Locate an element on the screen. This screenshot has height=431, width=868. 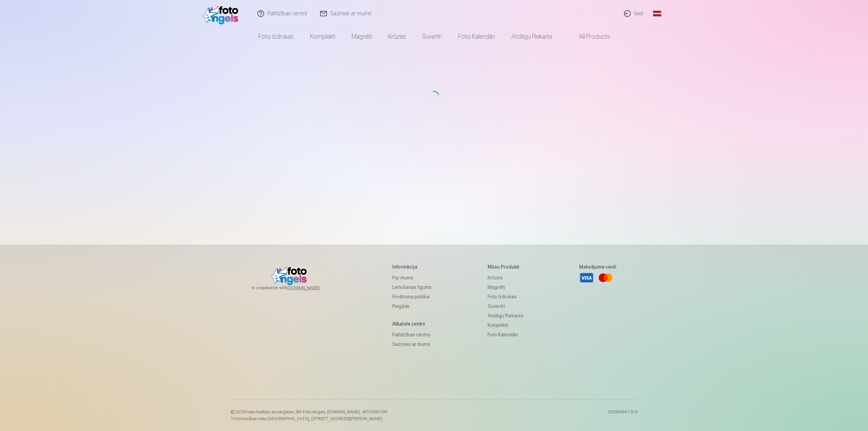
a: Lietošanas līgums is located at coordinates (412, 287).